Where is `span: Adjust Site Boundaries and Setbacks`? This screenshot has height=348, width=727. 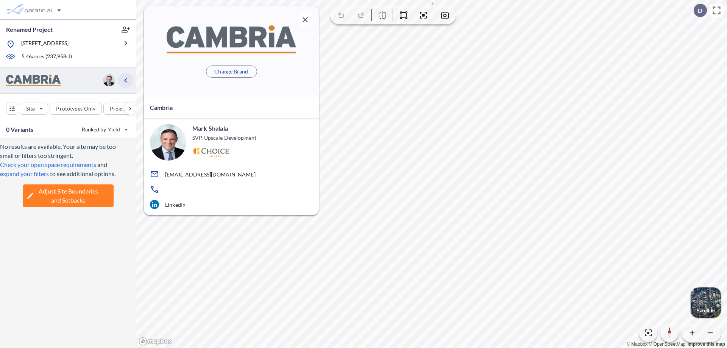 span: Adjust Site Boundaries and Setbacks is located at coordinates (68, 196).